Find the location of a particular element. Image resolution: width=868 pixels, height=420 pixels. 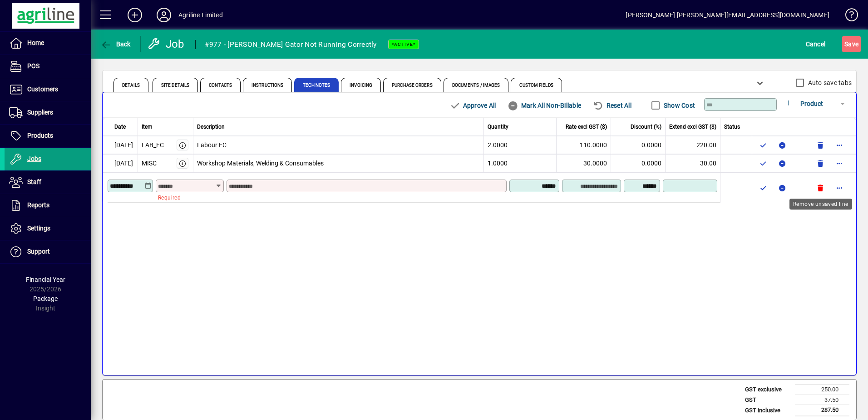

span: Package is located at coordinates (46, 299).